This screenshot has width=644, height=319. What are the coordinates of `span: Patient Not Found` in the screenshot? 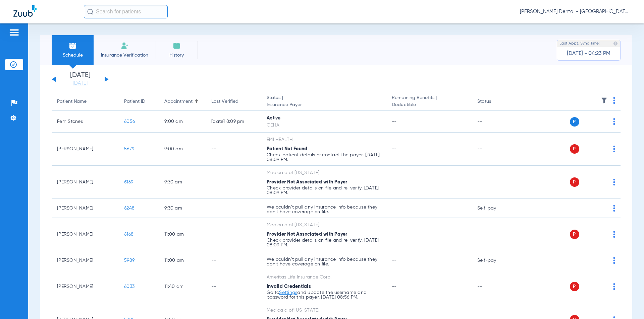 It's located at (287, 149).